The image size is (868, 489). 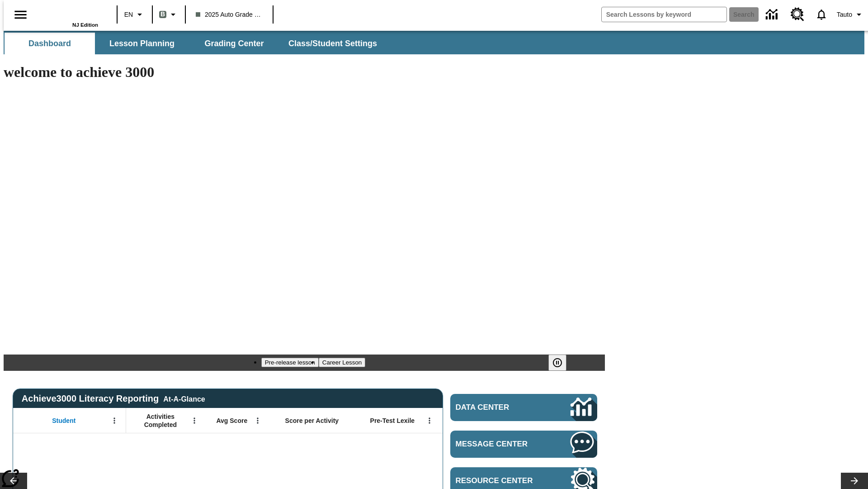 I want to click on span: Pre-Test Lexile, so click(x=393, y=421).